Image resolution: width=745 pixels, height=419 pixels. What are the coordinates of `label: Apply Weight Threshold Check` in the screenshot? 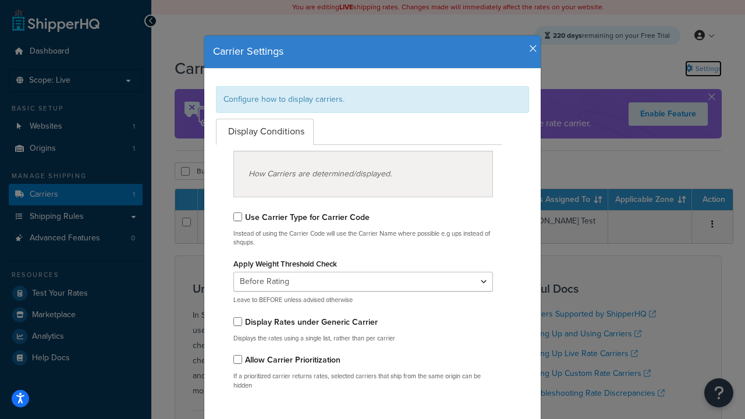 It's located at (285, 264).